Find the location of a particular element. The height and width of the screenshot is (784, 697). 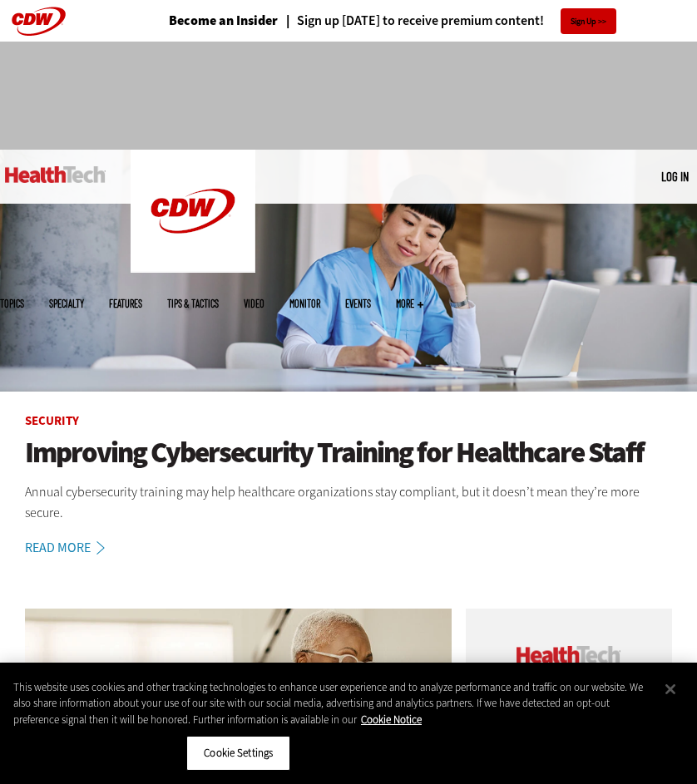

a: Log in is located at coordinates (675, 176).